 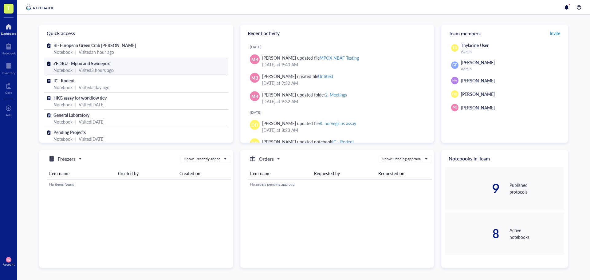 What do you see at coordinates (67, 159) in the screenshot?
I see `h5: Freezers` at bounding box center [67, 159].